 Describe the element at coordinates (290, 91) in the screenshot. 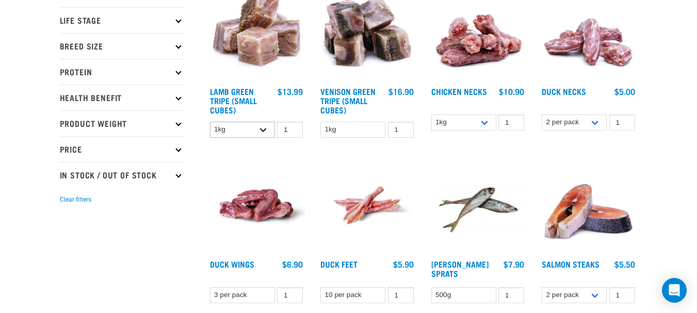

I see `div: $13.99` at that location.